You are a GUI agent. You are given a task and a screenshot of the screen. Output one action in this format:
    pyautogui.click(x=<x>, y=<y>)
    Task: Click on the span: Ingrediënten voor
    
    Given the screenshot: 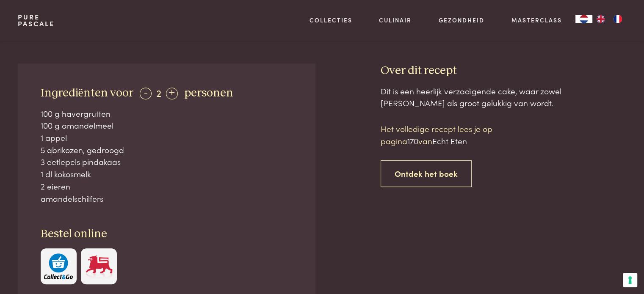 What is the action you would take?
    pyautogui.click(x=86, y=93)
    